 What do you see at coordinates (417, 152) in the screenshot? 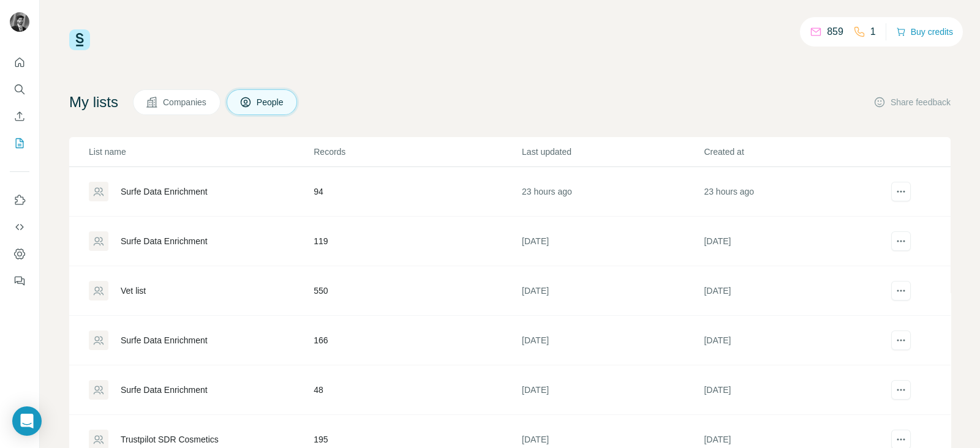
I see `p: Records` at bounding box center [417, 152].